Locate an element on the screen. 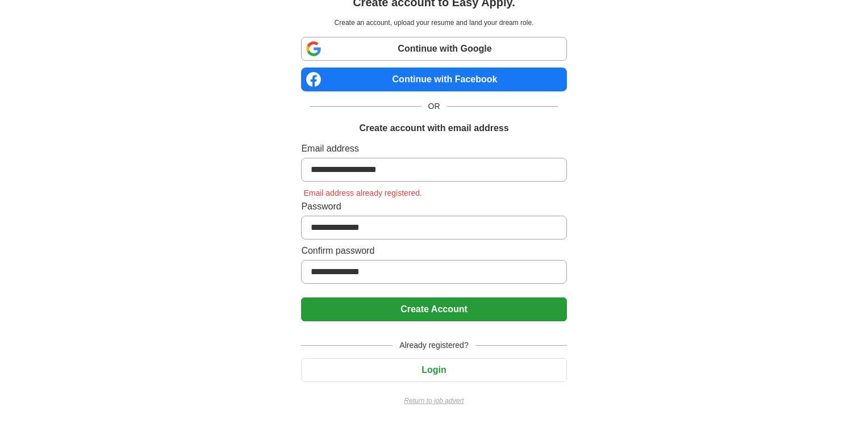 This screenshot has width=868, height=424. p: Create an account, upload your resume and land your dream role. is located at coordinates (434, 22).